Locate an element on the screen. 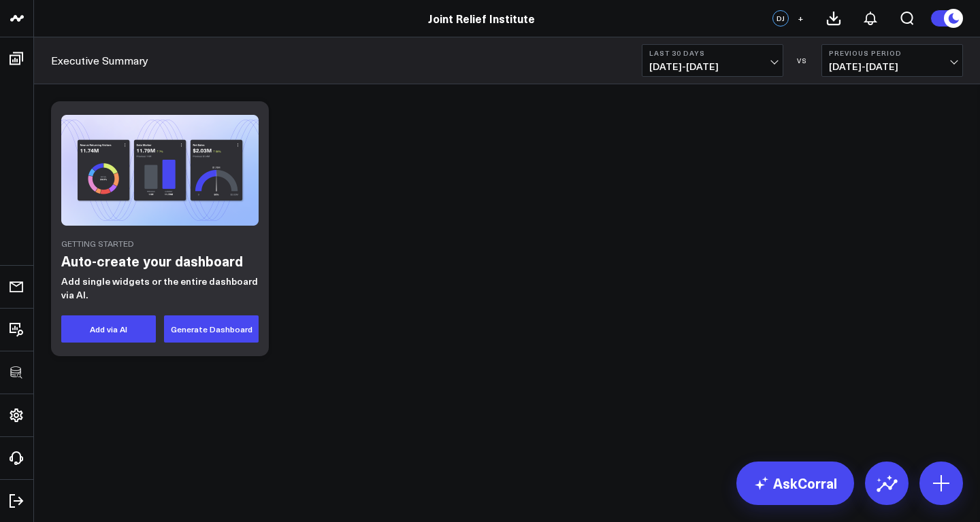 This screenshot has width=980, height=522. button: Add via AI is located at coordinates (108, 329).